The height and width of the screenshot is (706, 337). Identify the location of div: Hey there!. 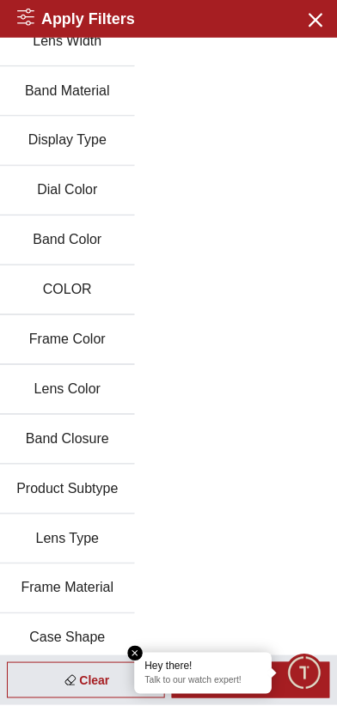
(204, 668).